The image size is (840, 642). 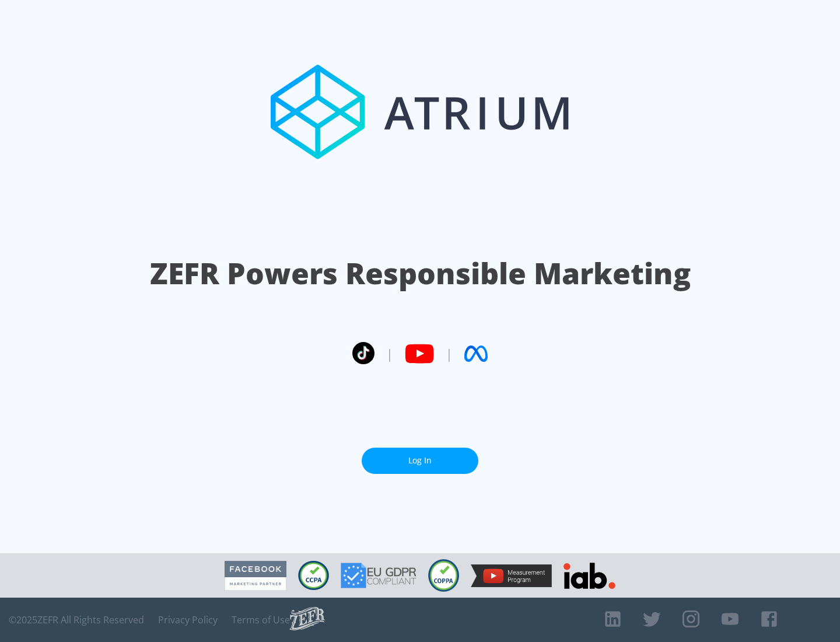 I want to click on img: COPPA Compliant, so click(x=444, y=575).